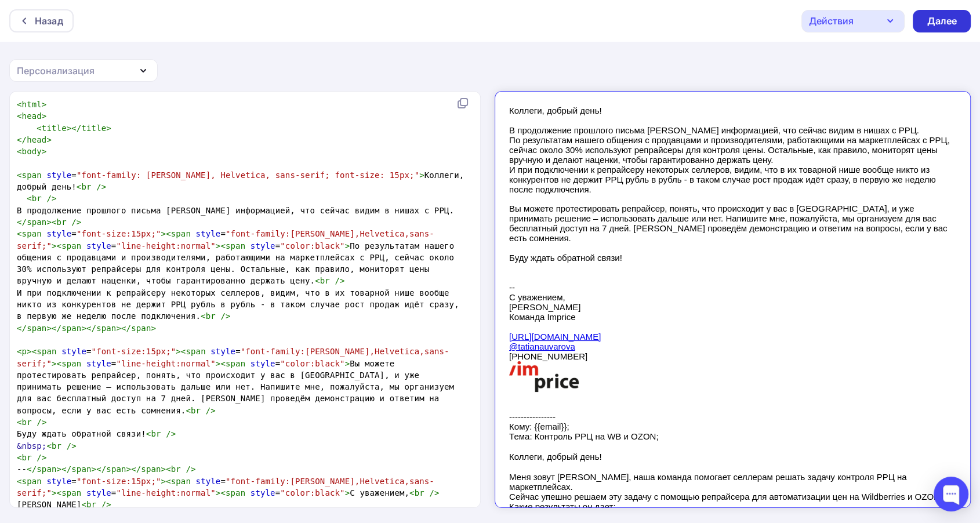 The height and width of the screenshot is (523, 980). Describe the element at coordinates (238, 257) in the screenshot. I see `span: = = = = По результатам нашего общения с продавцами и производителями, работающими на маркетплейса...` at that location.